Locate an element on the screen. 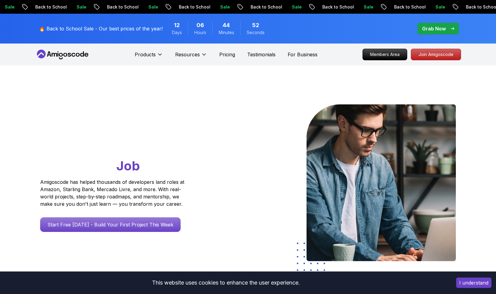  span: 6 Hours is located at coordinates (200, 25).